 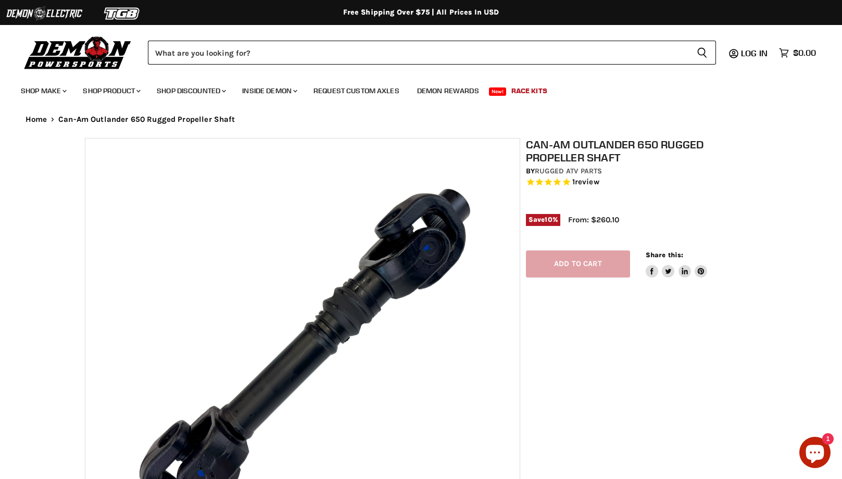 I want to click on div: by, so click(x=645, y=171).